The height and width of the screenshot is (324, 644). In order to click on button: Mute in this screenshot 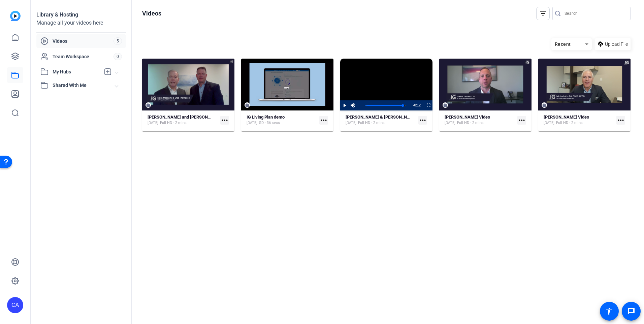, I will do `click(353, 105)`.